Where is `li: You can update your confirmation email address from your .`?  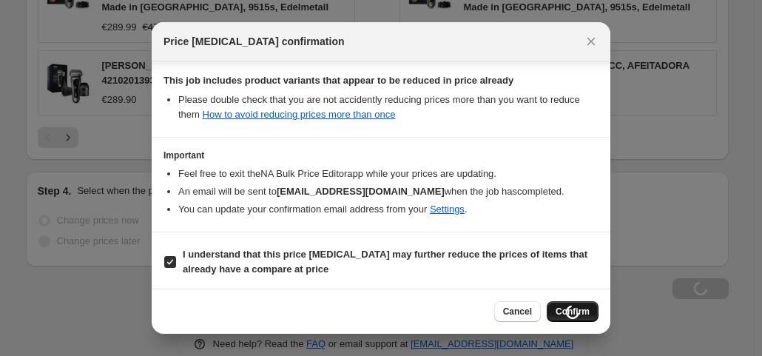
li: You can update your confirmation email address from your . is located at coordinates (388, 209).